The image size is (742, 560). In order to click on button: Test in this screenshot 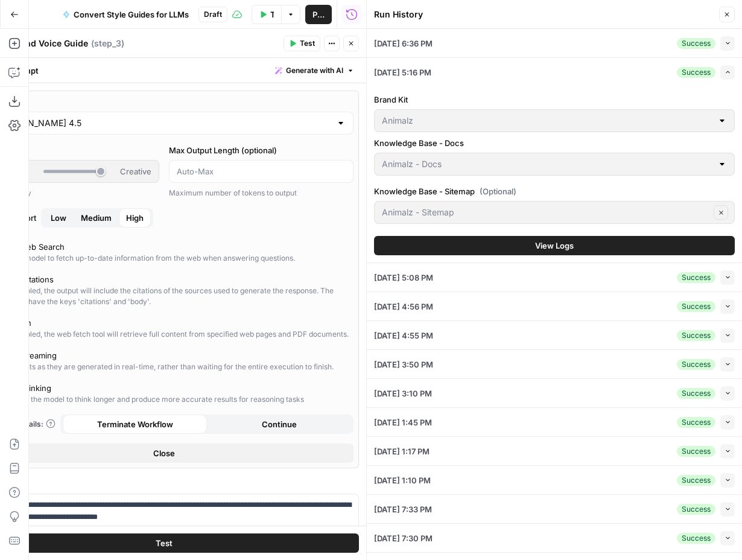, I will do `click(302, 43)`.